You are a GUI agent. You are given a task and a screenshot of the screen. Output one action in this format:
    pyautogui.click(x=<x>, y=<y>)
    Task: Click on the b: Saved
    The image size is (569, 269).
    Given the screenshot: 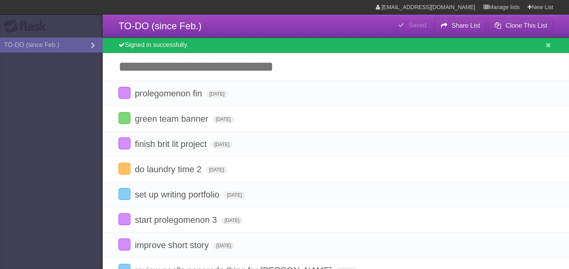 What is the action you would take?
    pyautogui.click(x=417, y=25)
    